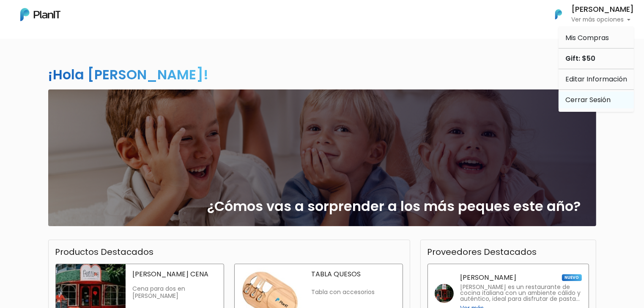 The height and width of the screenshot is (308, 644). I want to click on a: Mis Compras, so click(595, 38).